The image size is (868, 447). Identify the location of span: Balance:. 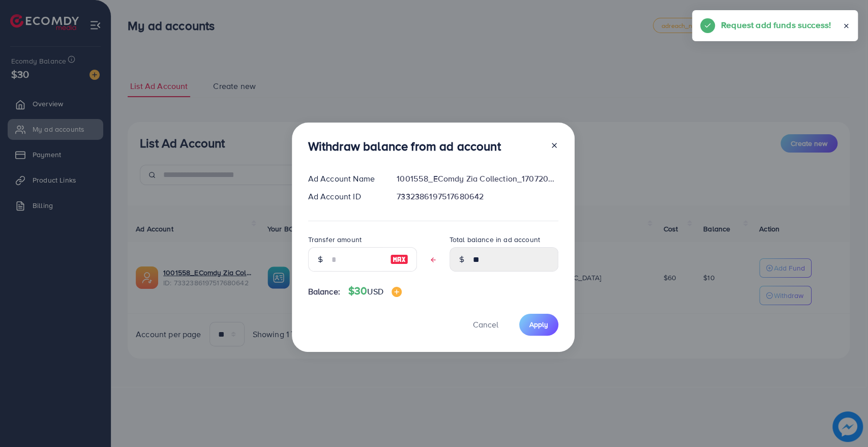
(324, 291).